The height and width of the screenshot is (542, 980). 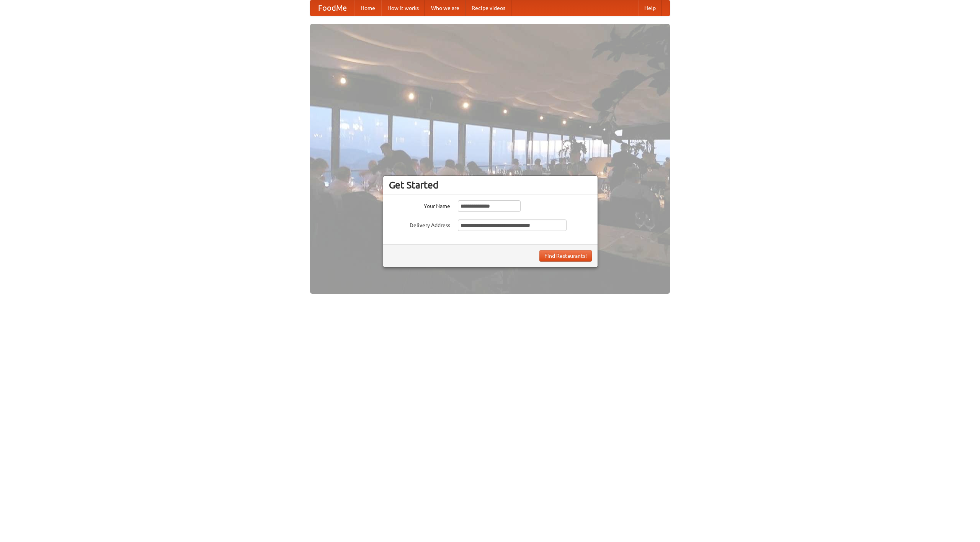 I want to click on label: Delivery Address, so click(x=420, y=224).